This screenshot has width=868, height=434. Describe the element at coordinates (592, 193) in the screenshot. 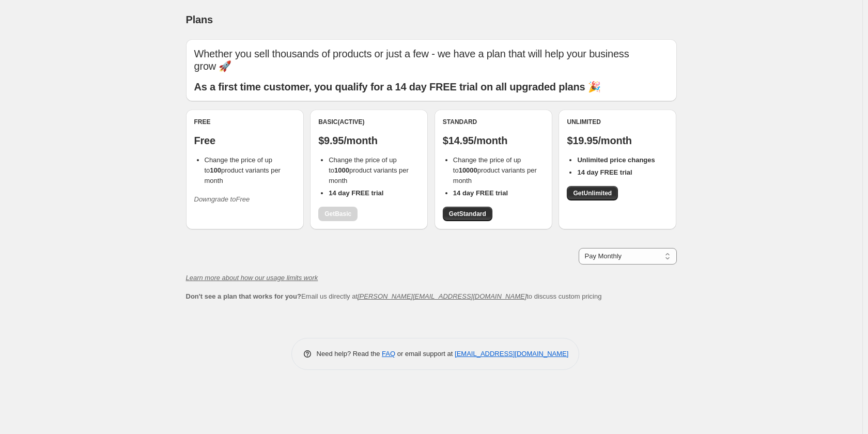

I see `span: Get Unlimited` at that location.